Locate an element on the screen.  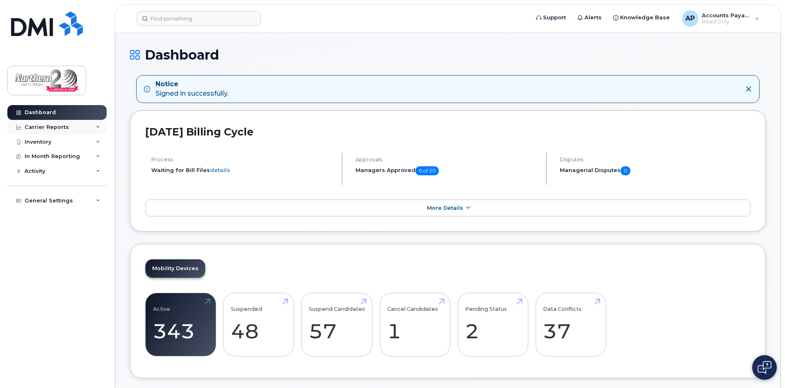
span: 0 is located at coordinates (626, 171).